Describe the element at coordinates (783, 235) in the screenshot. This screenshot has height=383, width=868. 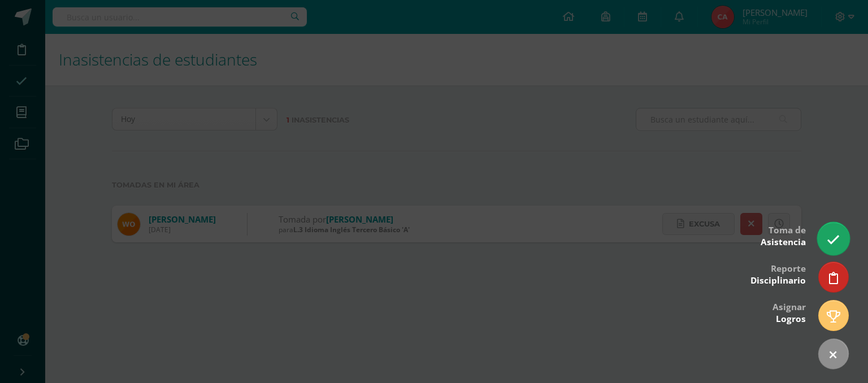
I see `div: Toma de` at that location.